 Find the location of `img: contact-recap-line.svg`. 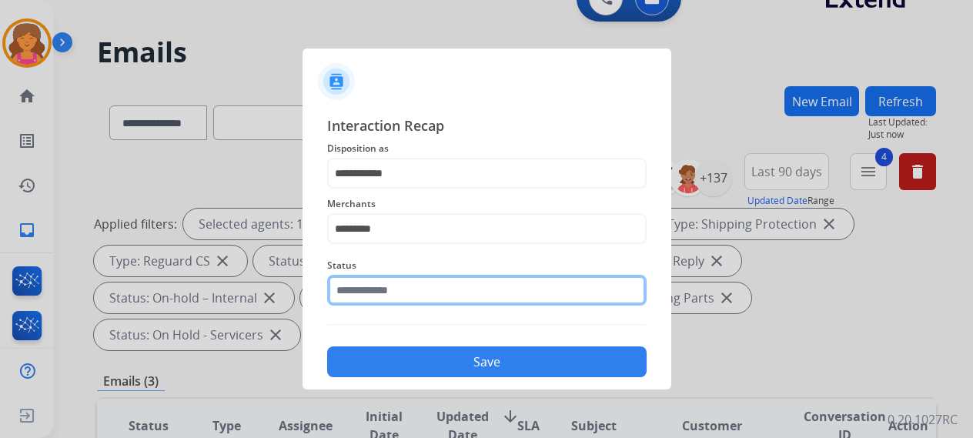

img: contact-recap-line.svg is located at coordinates (486, 324).